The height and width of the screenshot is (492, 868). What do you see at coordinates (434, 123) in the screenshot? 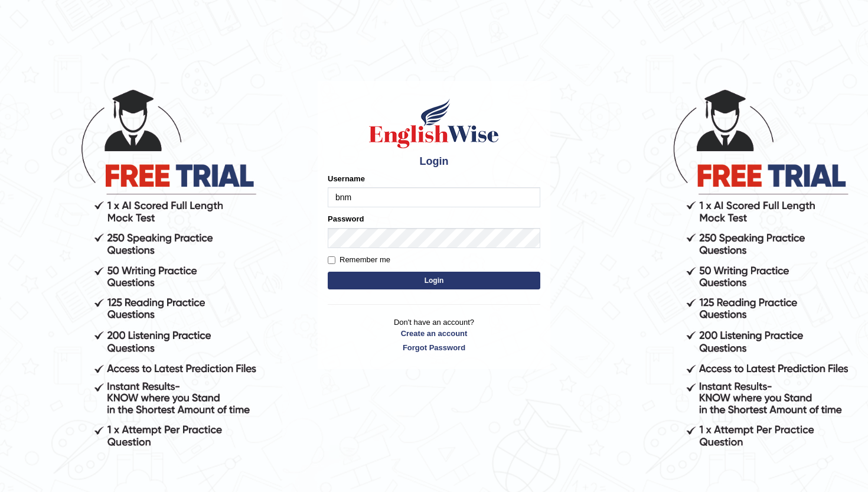
I see `img: Logo of English Wise sign in for intelligent practice with AI` at bounding box center [434, 123].